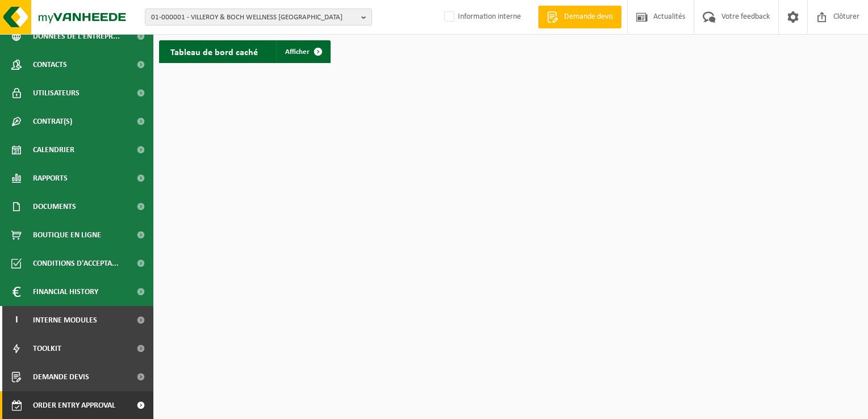 This screenshot has width=868, height=419. Describe the element at coordinates (297, 51) in the screenshot. I see `span: Afficher` at that location.